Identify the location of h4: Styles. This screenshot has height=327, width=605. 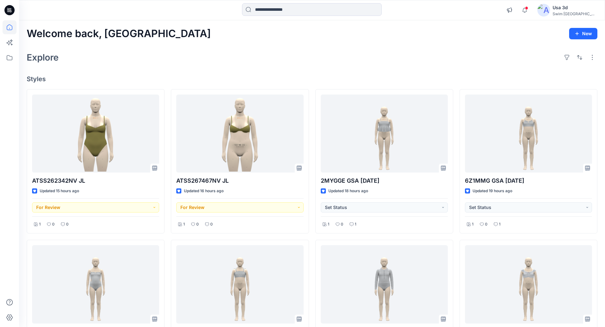
(312, 79).